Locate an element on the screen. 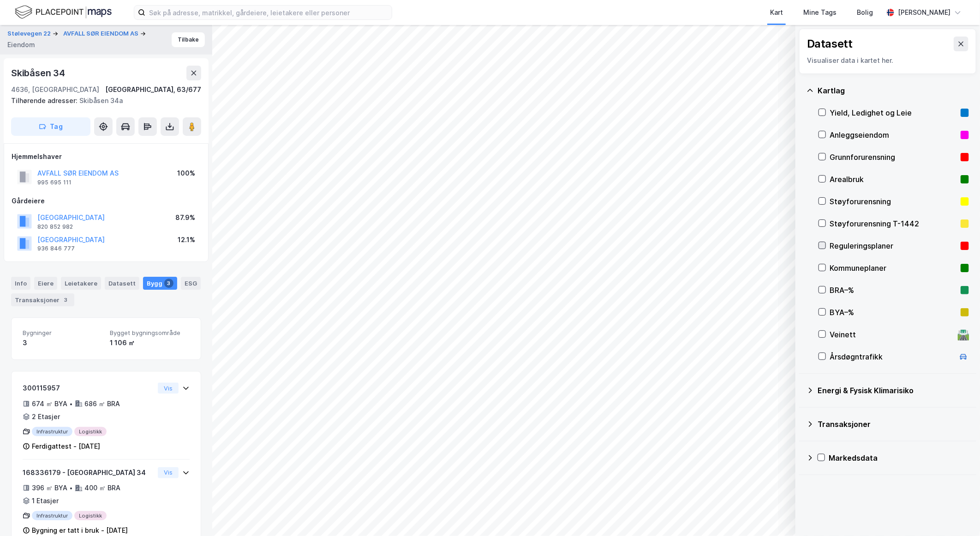  div: Eiendom is located at coordinates (21, 45).